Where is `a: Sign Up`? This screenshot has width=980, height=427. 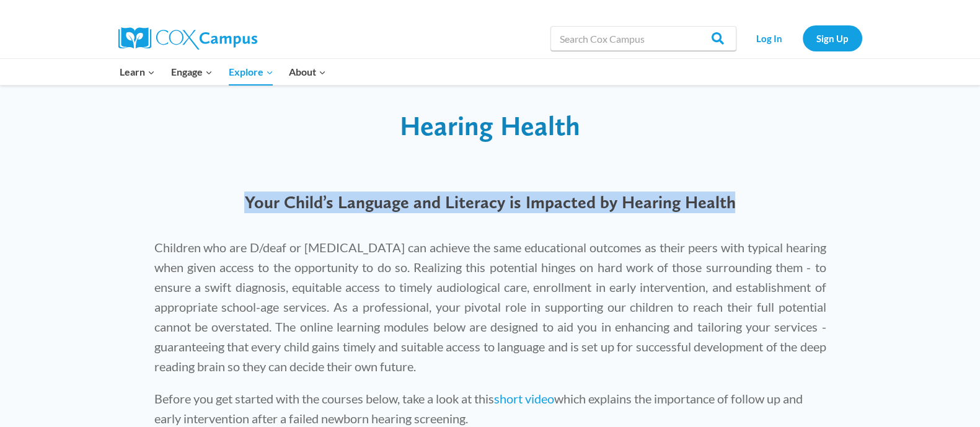 a: Sign Up is located at coordinates (832, 38).